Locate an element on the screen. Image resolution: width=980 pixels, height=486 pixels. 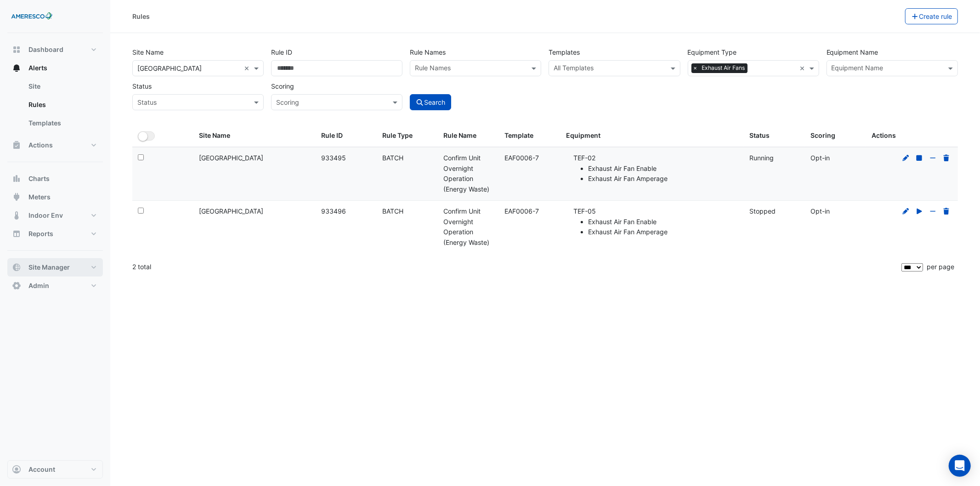
div: Actions is located at coordinates (912, 136).